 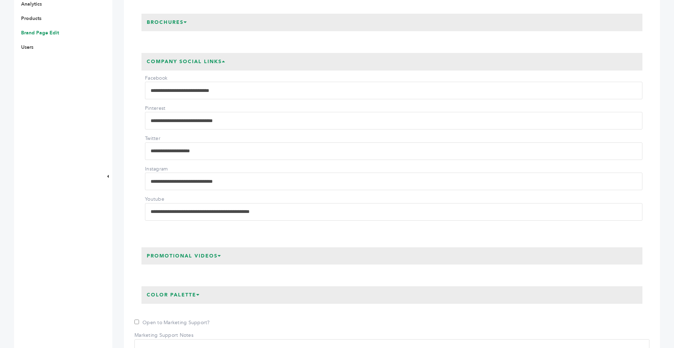 What do you see at coordinates (170, 169) in the screenshot?
I see `label: Instagram` at bounding box center [170, 169].